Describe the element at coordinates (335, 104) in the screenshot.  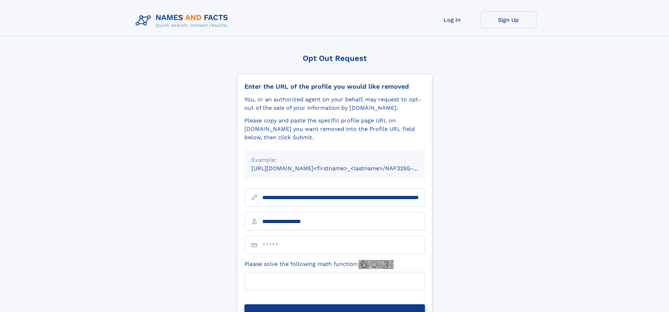
I see `div: You, or an authorized agent on your behalf, may request to opt-out of the sale of your informatio...` at that location.